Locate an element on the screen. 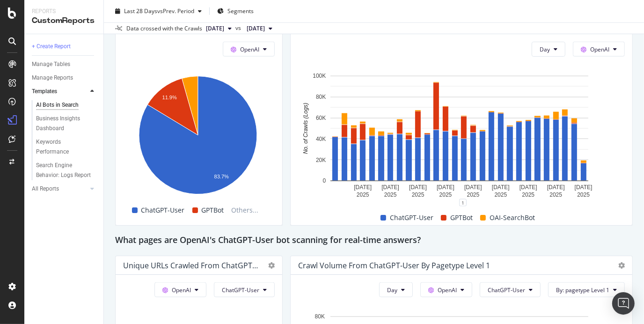  span: Last 28 Days is located at coordinates (141, 11).